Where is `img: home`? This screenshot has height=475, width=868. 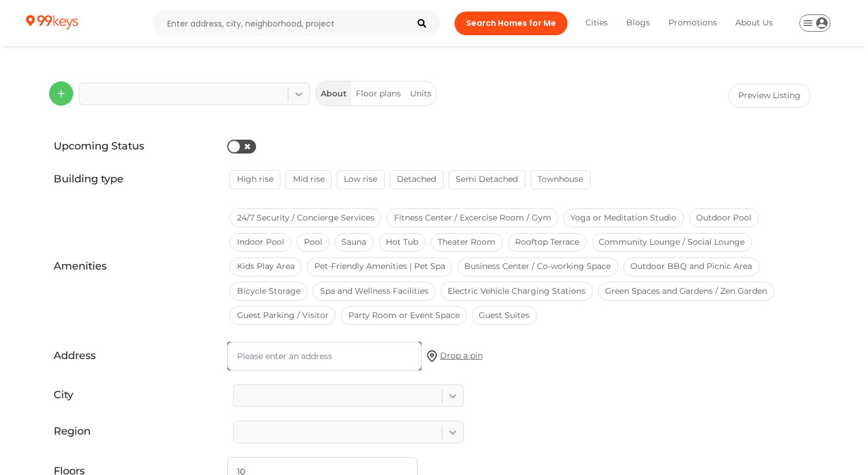
img: home is located at coordinates (52, 22).